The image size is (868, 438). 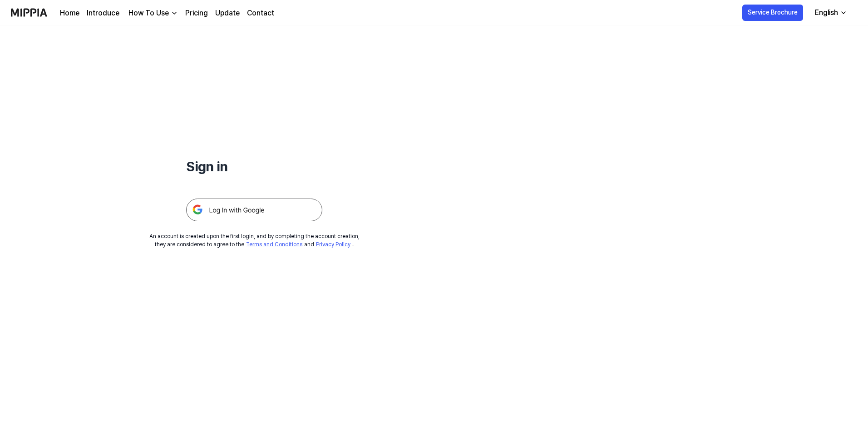 I want to click on img: 구글 로그인 버튼, so click(x=254, y=210).